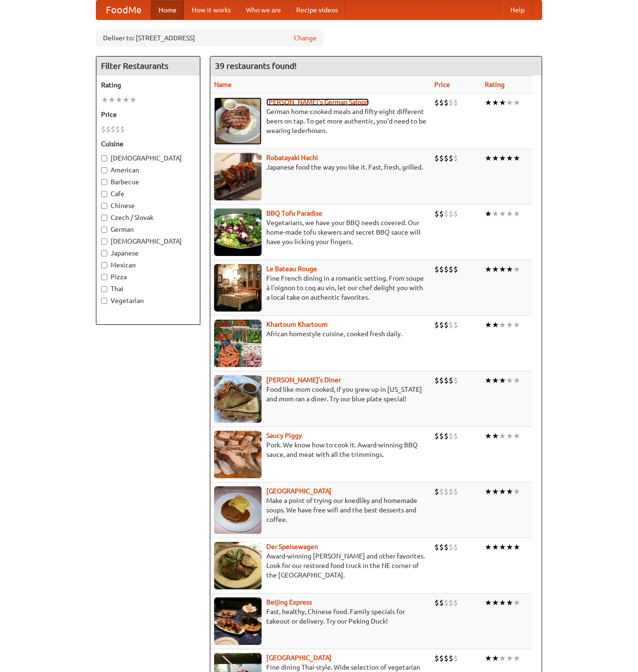 The width and height of the screenshot is (638, 672). Describe the element at coordinates (104, 229) in the screenshot. I see `input: German` at that location.